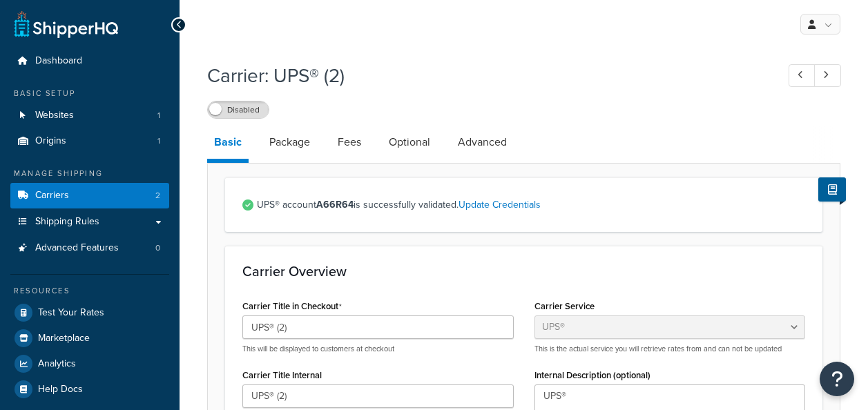 The image size is (868, 410). Describe the element at coordinates (56, 364) in the screenshot. I see `span: Analytics` at that location.